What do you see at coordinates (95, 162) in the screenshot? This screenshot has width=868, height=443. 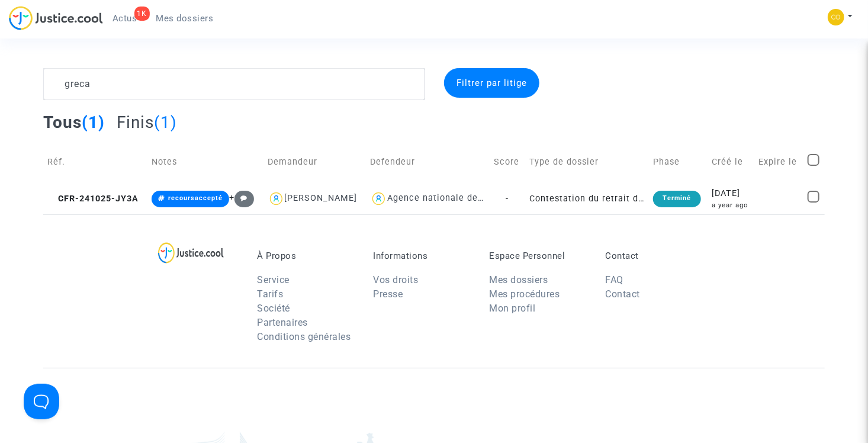 I see `td: Réf.` at bounding box center [95, 162].